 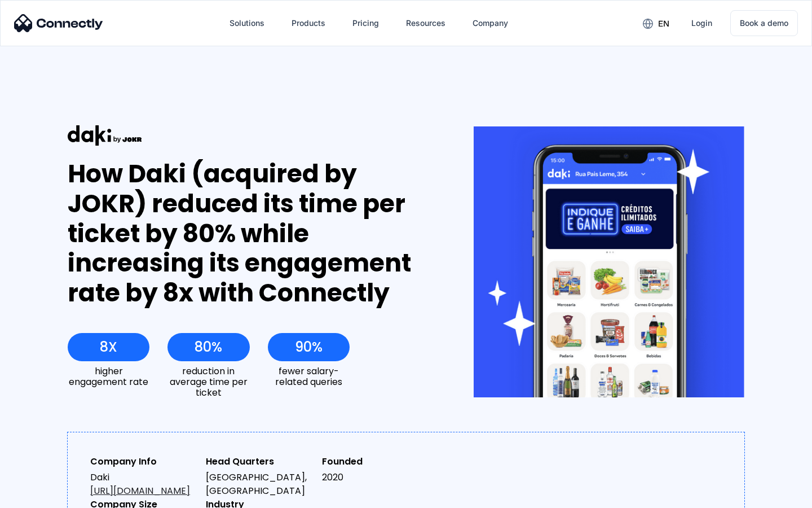 What do you see at coordinates (143, 461) in the screenshot?
I see `div: Company Info` at bounding box center [143, 461].